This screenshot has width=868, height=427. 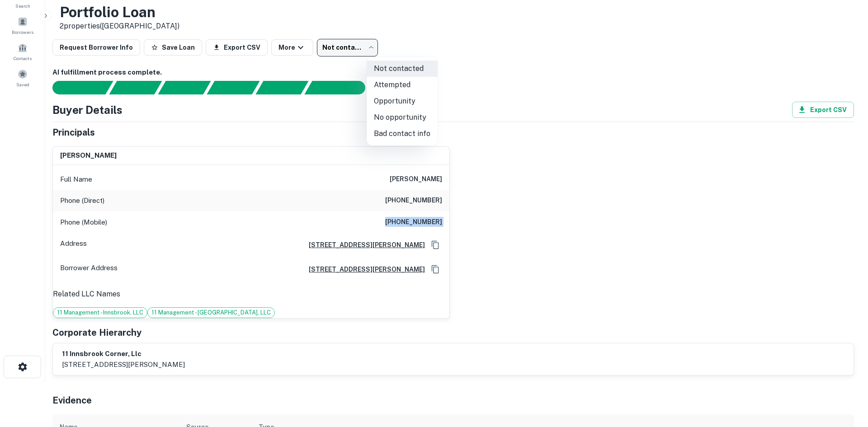 I want to click on div: Chat Widget, so click(x=845, y=377).